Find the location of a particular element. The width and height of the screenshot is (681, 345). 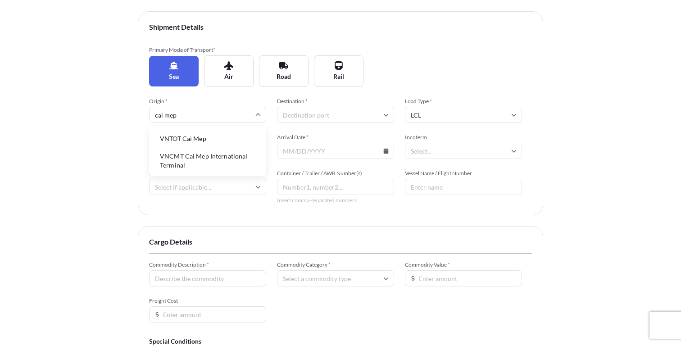

input: Destination port is located at coordinates (336, 115).